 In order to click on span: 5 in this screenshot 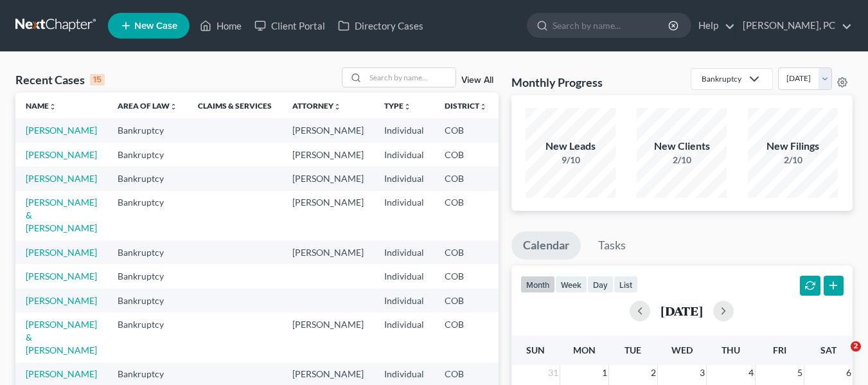, I will do `click(800, 373)`.